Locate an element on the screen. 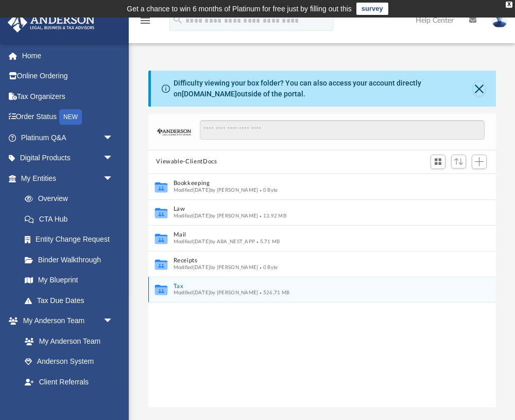 The image size is (515, 420). a: Client Referrals is located at coordinates (69, 381).